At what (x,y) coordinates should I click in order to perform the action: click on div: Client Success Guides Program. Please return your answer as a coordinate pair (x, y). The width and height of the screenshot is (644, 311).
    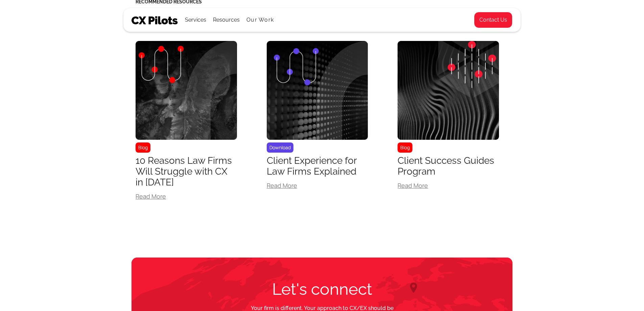
    Looking at the image, I should click on (449, 166).